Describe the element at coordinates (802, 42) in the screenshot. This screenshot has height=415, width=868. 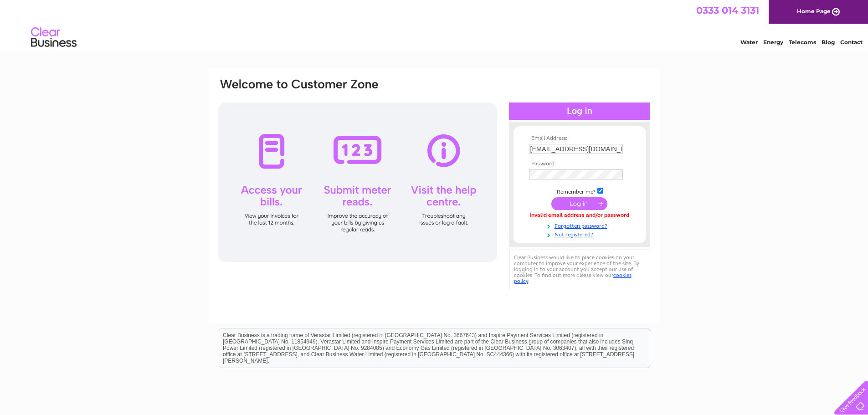
I see `a: Telecoms` at that location.